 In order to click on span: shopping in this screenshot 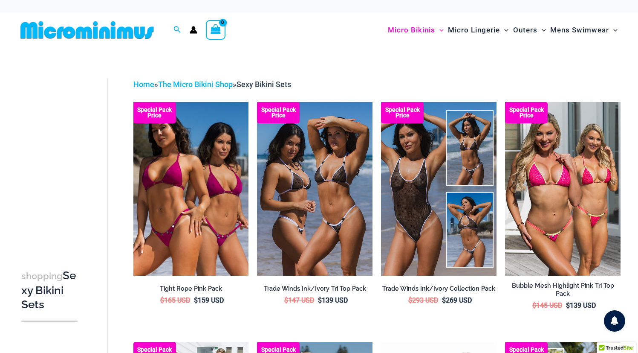, I will do `click(42, 275)`.